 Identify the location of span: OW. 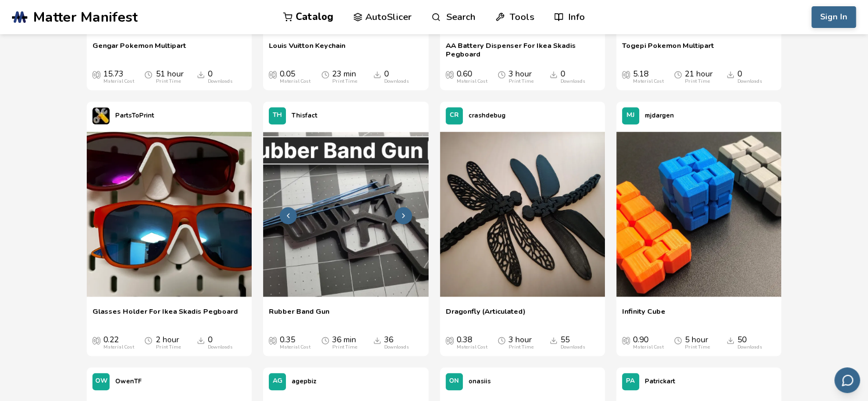
(101, 381).